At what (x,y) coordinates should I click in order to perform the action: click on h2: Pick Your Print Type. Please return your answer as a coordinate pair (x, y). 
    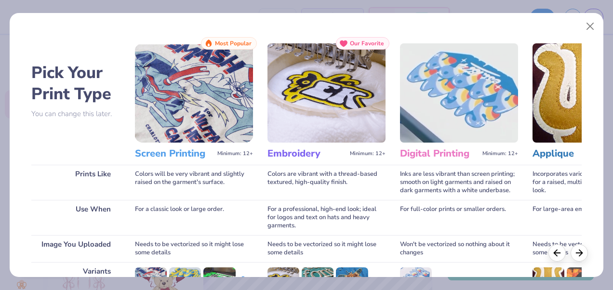
    Looking at the image, I should click on (76, 83).